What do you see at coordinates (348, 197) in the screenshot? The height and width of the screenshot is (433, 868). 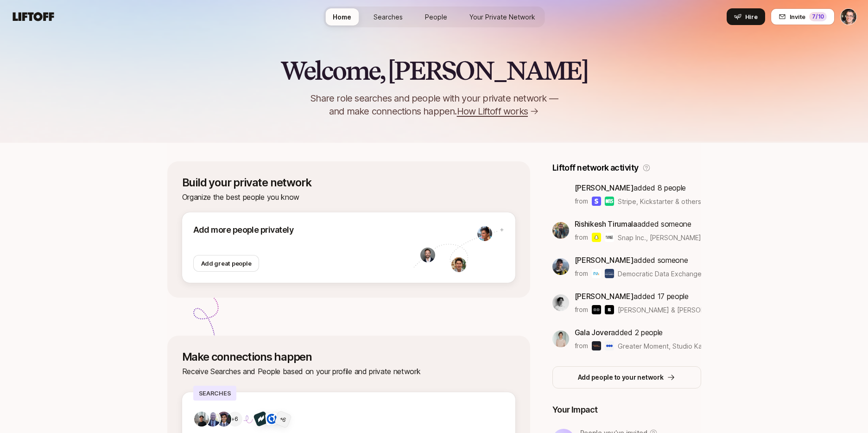 I see `p: Organize the best people you know` at bounding box center [348, 197].